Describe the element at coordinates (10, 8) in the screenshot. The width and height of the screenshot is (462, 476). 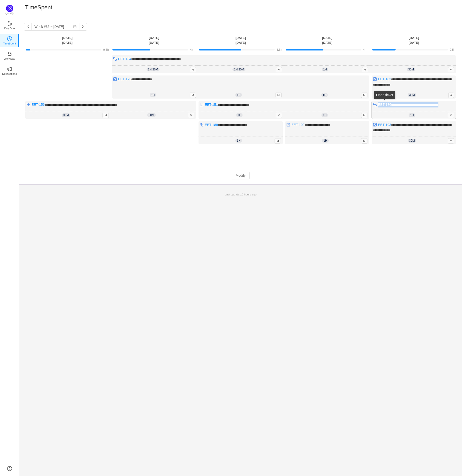
I see `img: Quantify` at that location.